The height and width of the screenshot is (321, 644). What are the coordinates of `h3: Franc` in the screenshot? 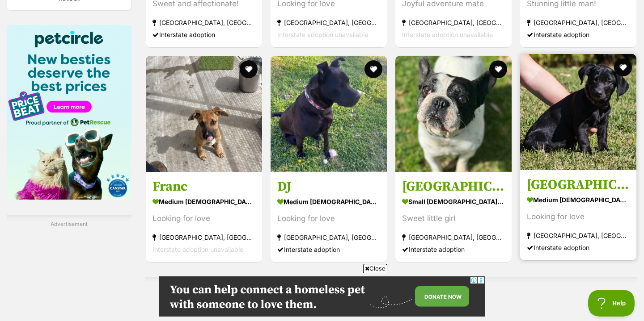 It's located at (204, 187).